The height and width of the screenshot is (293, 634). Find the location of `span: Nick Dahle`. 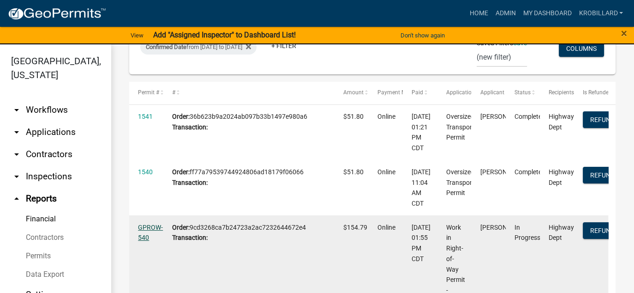

span: Nick Dahle is located at coordinates (505, 227).